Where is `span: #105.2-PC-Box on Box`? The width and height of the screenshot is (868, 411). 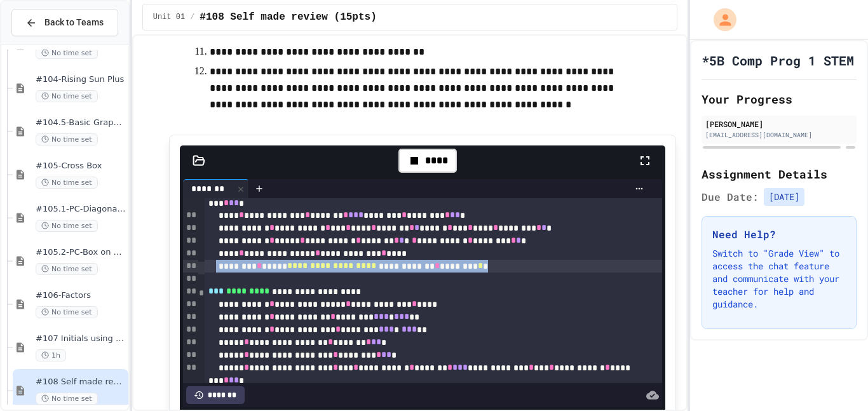
span: #105.2-PC-Box on Box is located at coordinates (81, 252).